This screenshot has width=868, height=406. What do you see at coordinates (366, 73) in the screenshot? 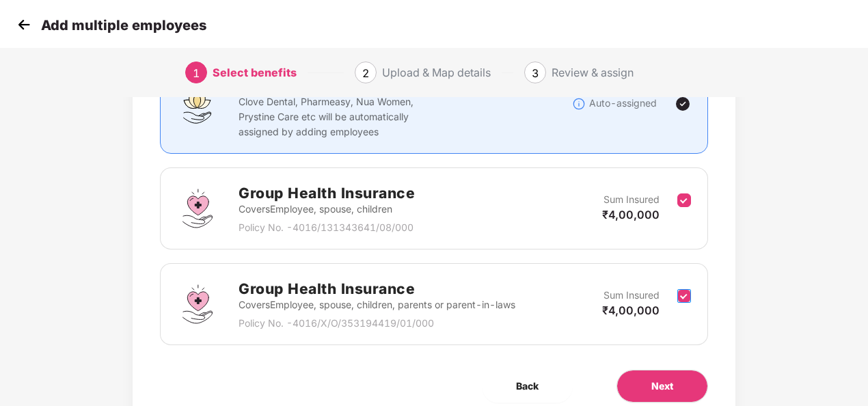
I see `span: 2` at bounding box center [366, 73].